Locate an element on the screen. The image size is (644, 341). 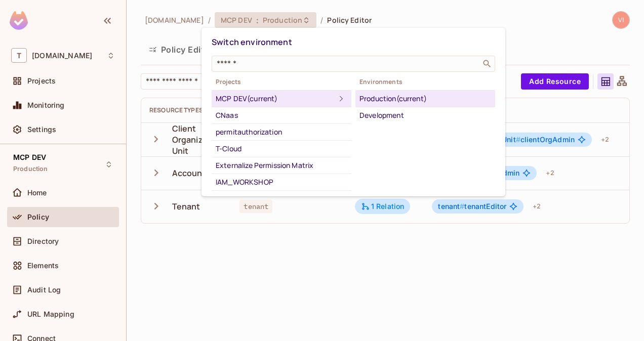
div: Development is located at coordinates (425, 116).